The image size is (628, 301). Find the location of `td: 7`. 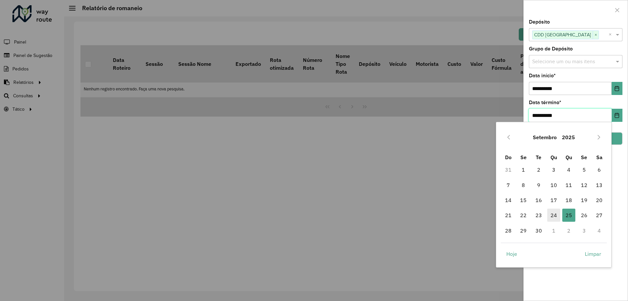

td: 7 is located at coordinates (508, 185).